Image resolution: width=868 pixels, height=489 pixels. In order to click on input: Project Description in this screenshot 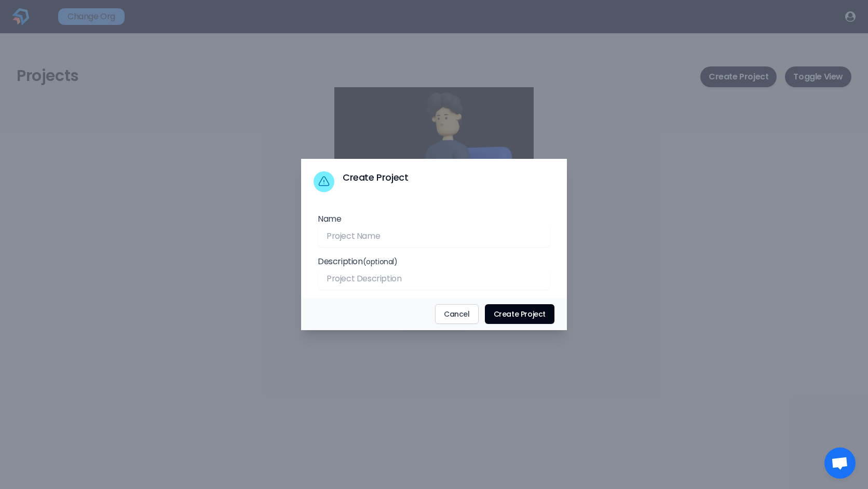, I will do `click(434, 279)`.